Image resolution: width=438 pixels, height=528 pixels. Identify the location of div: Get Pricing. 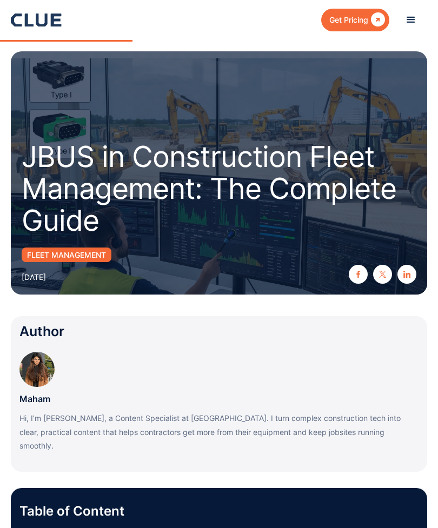
(349, 19).